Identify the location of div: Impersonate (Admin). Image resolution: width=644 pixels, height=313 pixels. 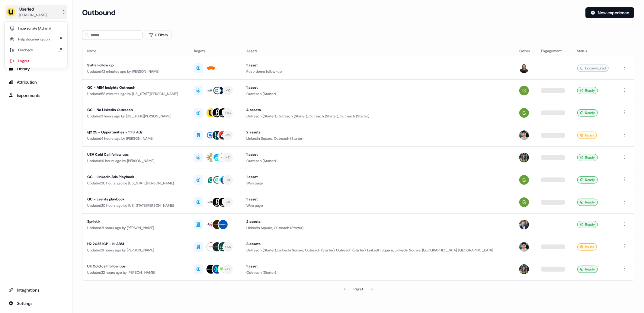
(36, 28).